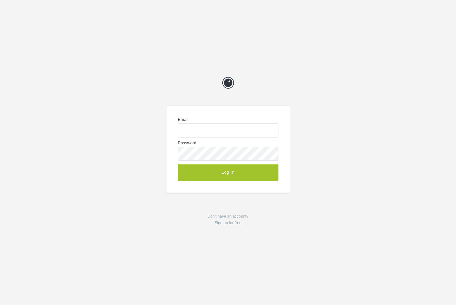 This screenshot has width=456, height=305. I want to click on label: Password, so click(228, 151).